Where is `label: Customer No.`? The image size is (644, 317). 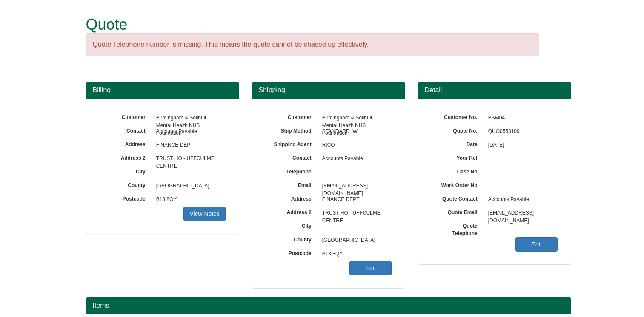
label: Customer No. is located at coordinates (457, 116).